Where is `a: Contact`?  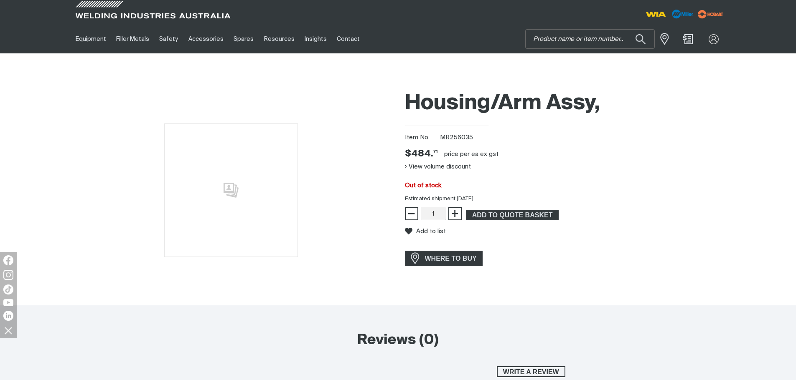 a: Contact is located at coordinates (348, 39).